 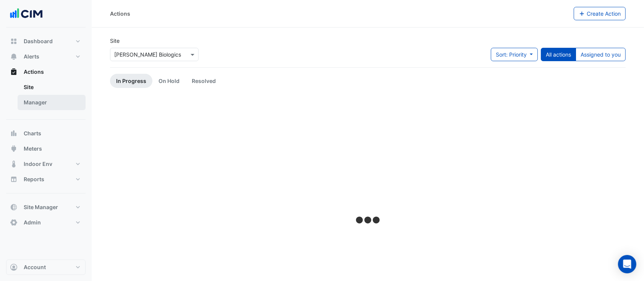 What do you see at coordinates (46, 72) in the screenshot?
I see `button: Actions` at bounding box center [46, 72].